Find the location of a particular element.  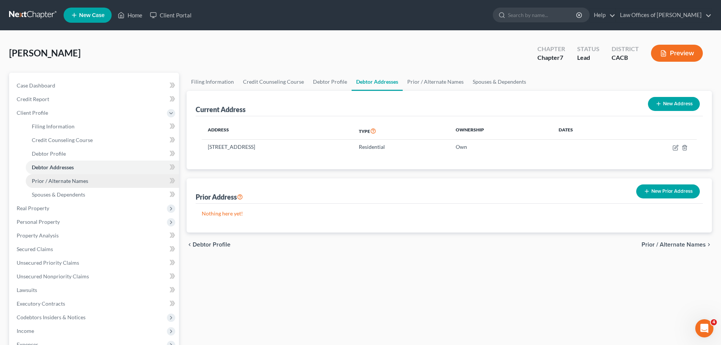

button: Prior / Alternate Names chevron_right is located at coordinates (677, 245).